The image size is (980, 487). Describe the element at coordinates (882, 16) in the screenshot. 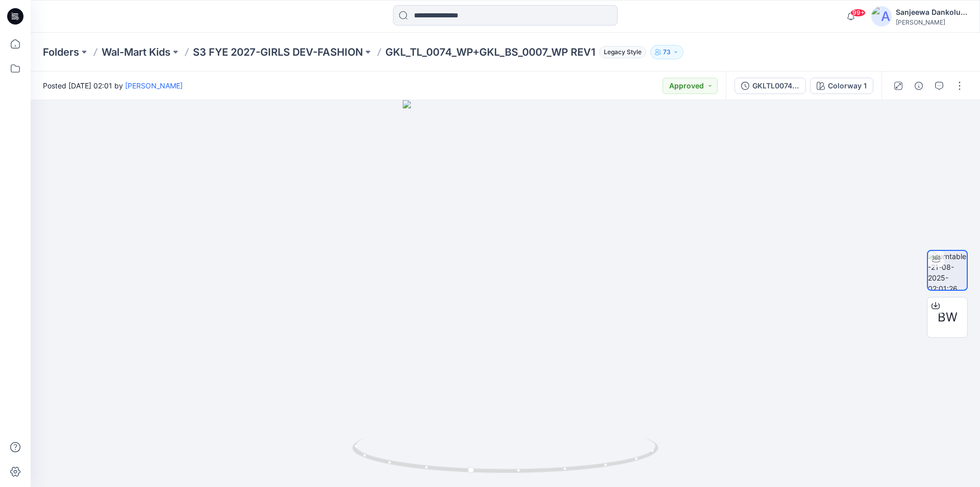

I see `img: avatar` at that location.